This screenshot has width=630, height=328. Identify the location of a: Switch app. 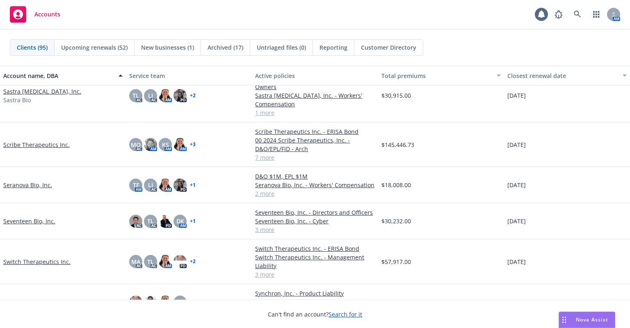
(597, 14).